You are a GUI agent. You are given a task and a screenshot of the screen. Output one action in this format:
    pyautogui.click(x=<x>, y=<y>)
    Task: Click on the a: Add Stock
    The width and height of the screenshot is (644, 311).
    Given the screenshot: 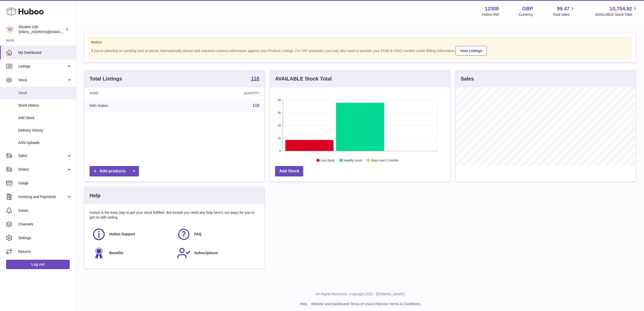 What is the action you would take?
    pyautogui.click(x=289, y=171)
    